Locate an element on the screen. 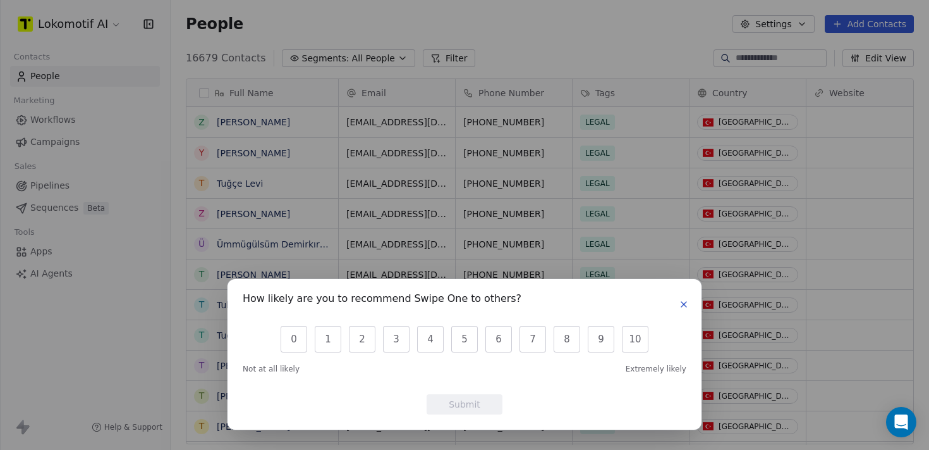 Image resolution: width=929 pixels, height=450 pixels. span: Not at all likely is located at coordinates (271, 369).